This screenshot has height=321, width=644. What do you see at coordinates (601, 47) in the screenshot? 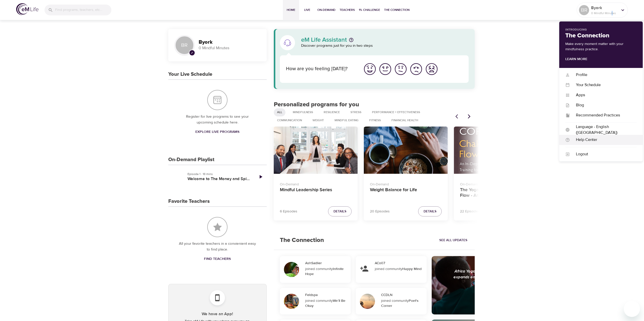
I see `p: Make every moment matter with your mindfulness practice.` at bounding box center [601, 47].